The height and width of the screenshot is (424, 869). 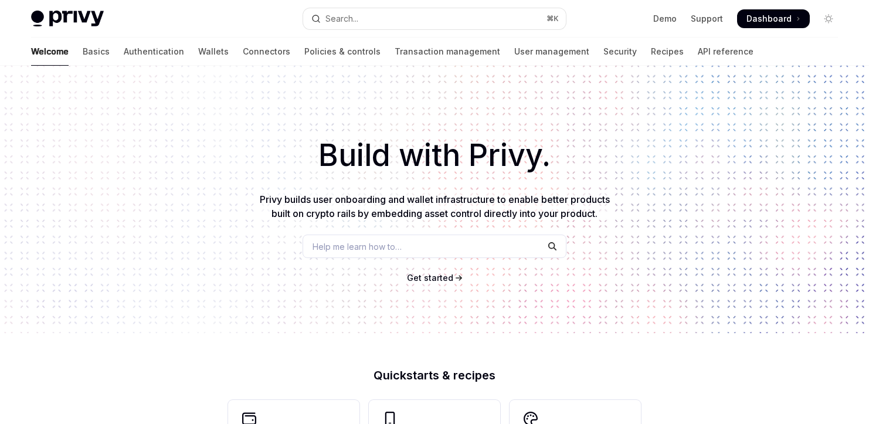 I want to click on a: Transaction management, so click(x=448, y=52).